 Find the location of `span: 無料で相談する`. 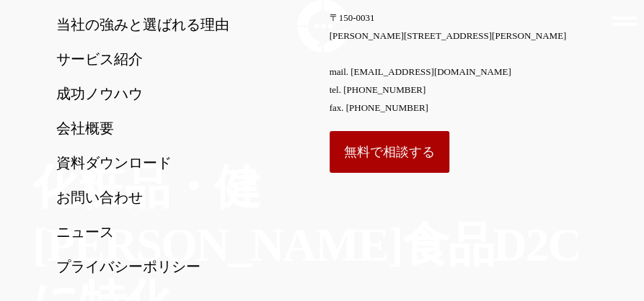

span: 無料で相談する is located at coordinates (390, 152).